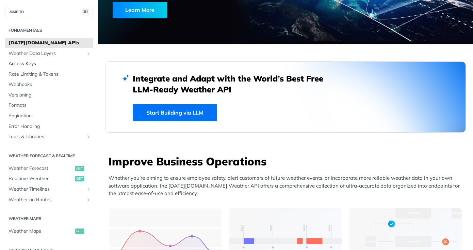 The image size is (473, 250). I want to click on a: Tools & LibrariesShow subpages for Tools & Libraries, so click(49, 137).